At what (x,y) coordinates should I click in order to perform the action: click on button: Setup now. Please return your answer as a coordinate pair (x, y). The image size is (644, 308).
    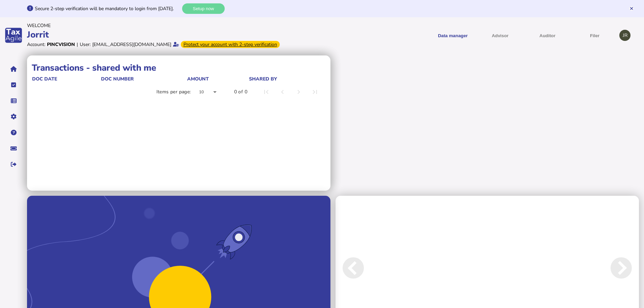
    Looking at the image, I should click on (204, 8).